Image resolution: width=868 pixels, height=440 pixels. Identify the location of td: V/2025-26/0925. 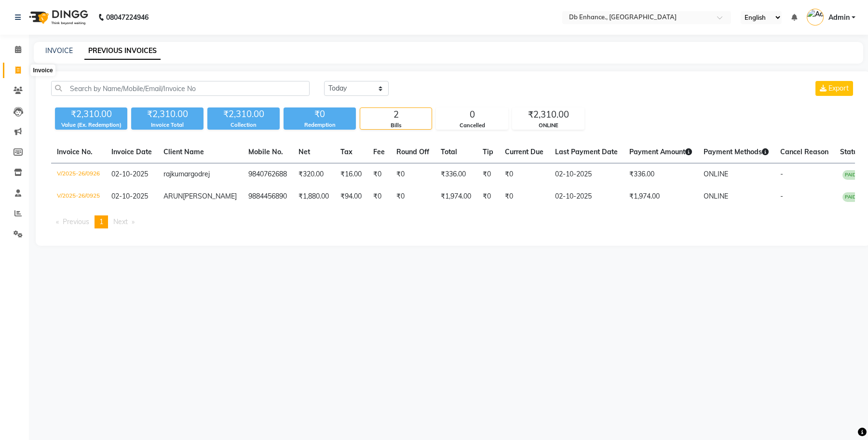
(78, 197).